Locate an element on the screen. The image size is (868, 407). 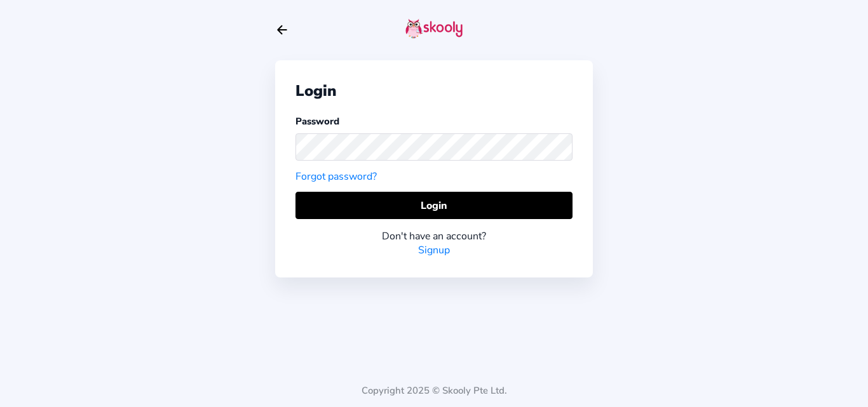
label: Password is located at coordinates (317, 121).